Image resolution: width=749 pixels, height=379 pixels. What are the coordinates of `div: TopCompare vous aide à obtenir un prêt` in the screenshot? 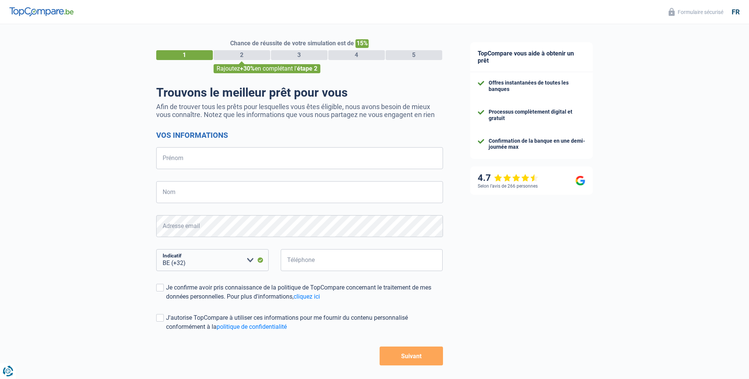 It's located at (531, 57).